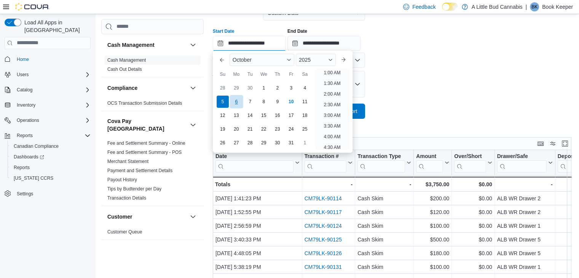  I want to click on li: 2:00 AM, so click(332, 94).